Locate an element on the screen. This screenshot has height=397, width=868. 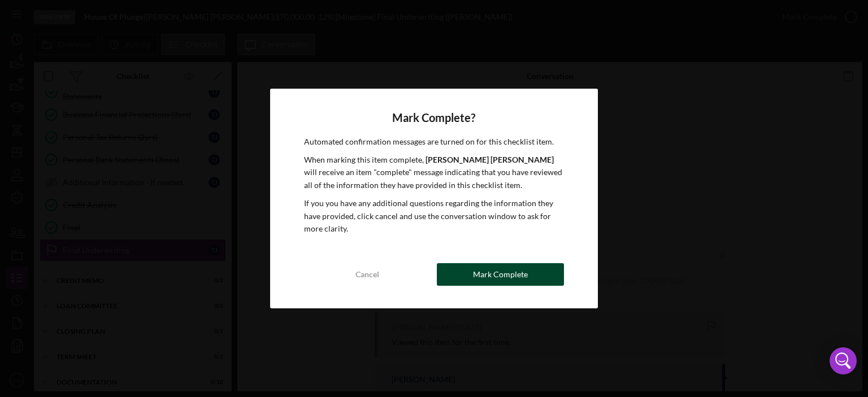
p: When marking this item complete, will receive an item "complete" message indicating that you have... is located at coordinates (434, 172).